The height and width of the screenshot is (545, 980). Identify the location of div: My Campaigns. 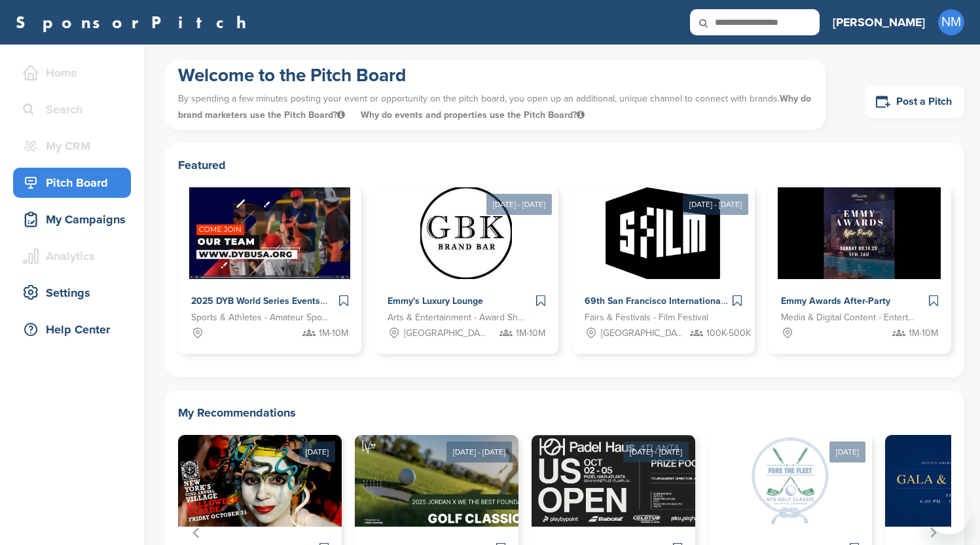
(76, 219).